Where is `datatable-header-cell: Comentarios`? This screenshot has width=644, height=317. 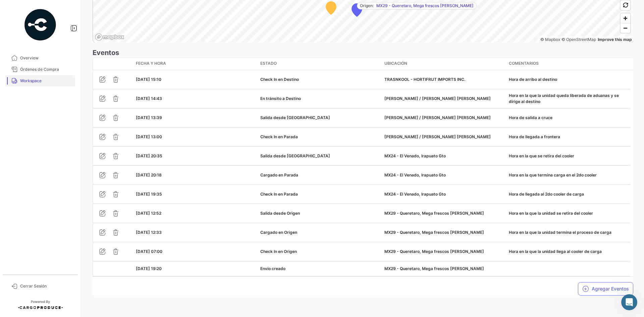 datatable-header-cell: Comentarios is located at coordinates (568, 64).